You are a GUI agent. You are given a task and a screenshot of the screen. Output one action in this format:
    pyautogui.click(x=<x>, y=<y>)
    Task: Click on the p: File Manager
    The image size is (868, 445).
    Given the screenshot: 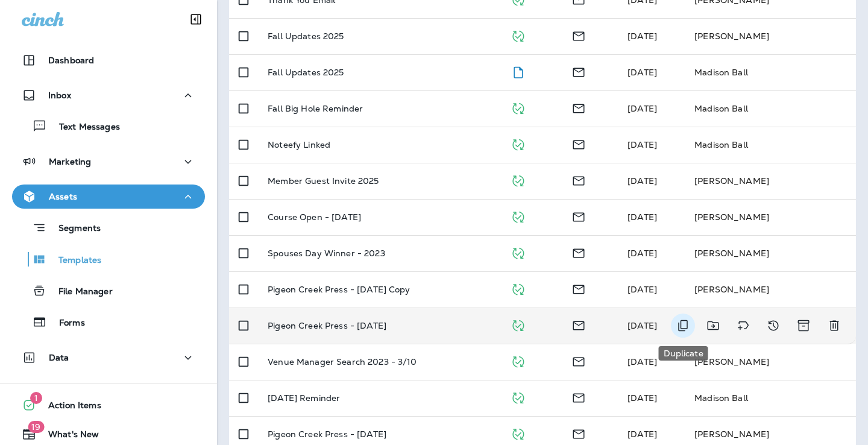 What is the action you would take?
    pyautogui.click(x=80, y=292)
    